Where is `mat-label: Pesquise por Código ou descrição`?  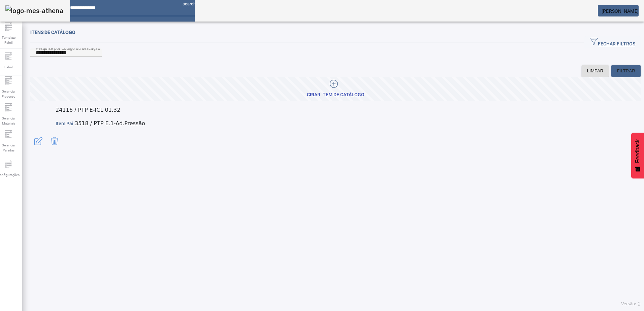 mat-label: Pesquise por Código ou descrição is located at coordinates (68, 48).